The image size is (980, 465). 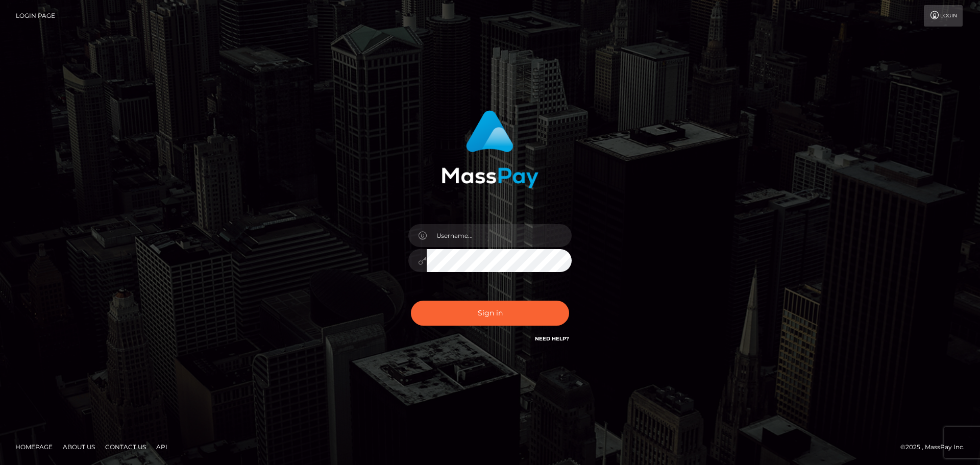 What do you see at coordinates (35, 16) in the screenshot?
I see `a: Login Page` at bounding box center [35, 16].